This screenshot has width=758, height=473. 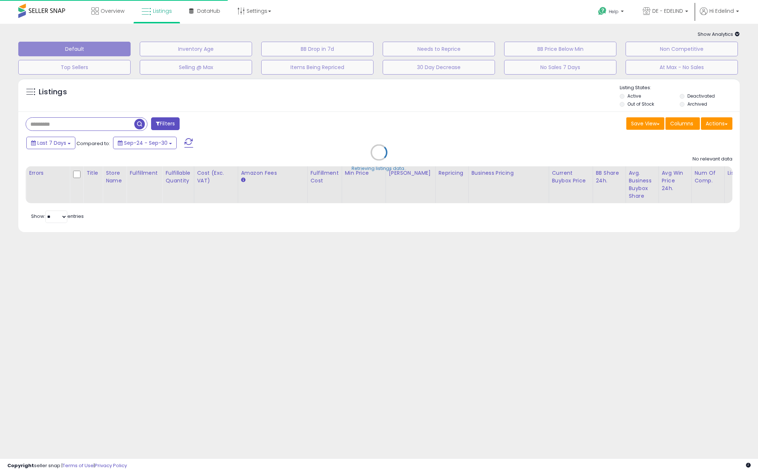 What do you see at coordinates (719, 15) in the screenshot?
I see `a: Hi Edelind` at bounding box center [719, 15].